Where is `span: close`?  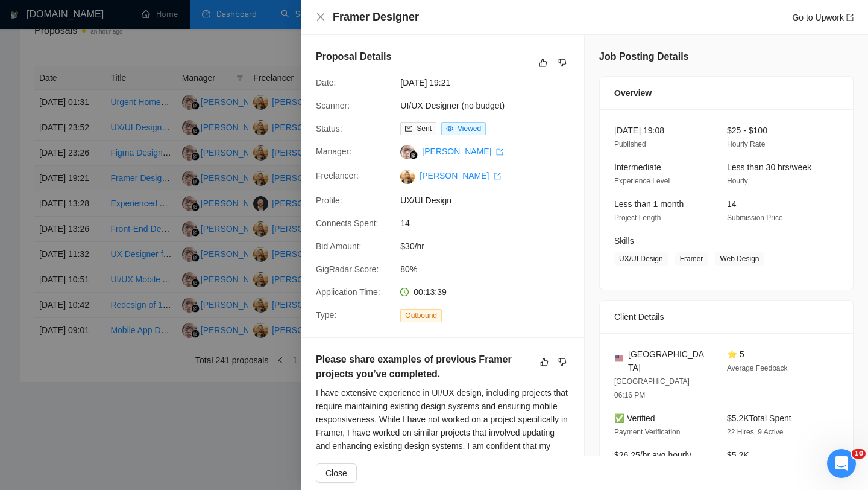
span: close is located at coordinates (320, 17).